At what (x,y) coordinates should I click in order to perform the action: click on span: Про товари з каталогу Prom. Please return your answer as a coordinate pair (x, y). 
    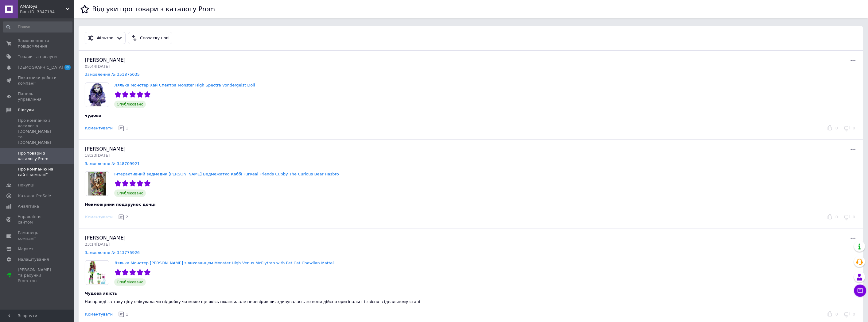
    Looking at the image, I should click on (37, 156).